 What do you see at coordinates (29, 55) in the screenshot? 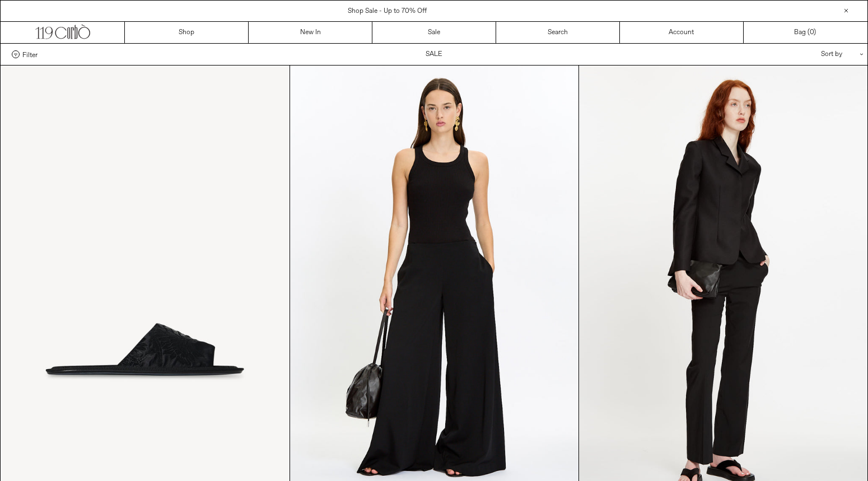
I see `span: Filter` at bounding box center [29, 55].